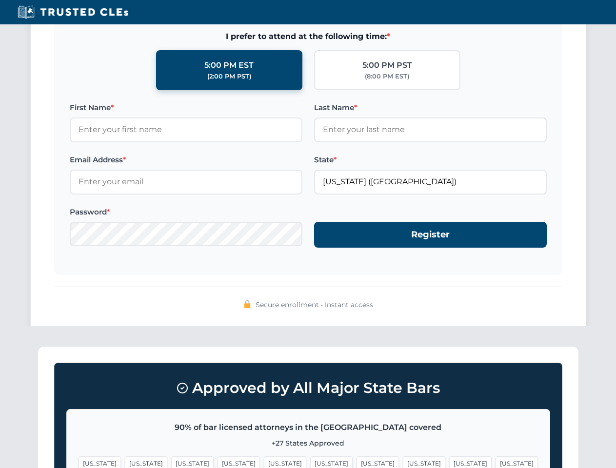 This screenshot has width=616, height=468. I want to click on span: I prefer to attend at the following time:, so click(308, 37).